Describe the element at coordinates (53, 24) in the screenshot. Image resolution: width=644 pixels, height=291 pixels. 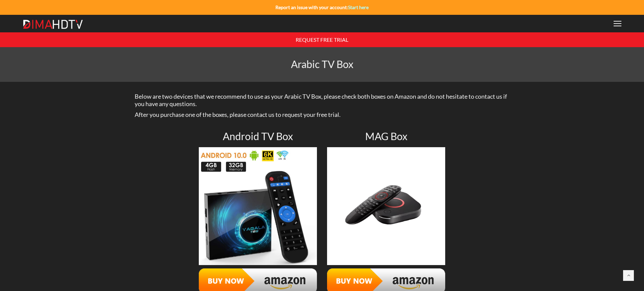
I see `img: Dima HDTV` at that location.